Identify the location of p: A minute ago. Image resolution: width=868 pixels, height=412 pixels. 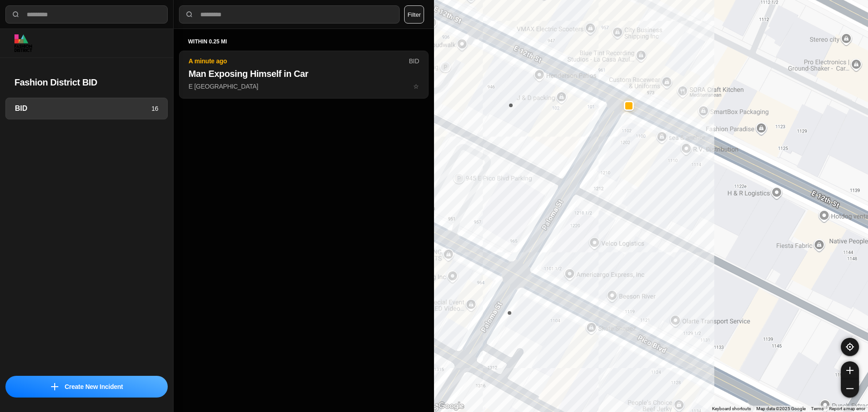
(299, 61).